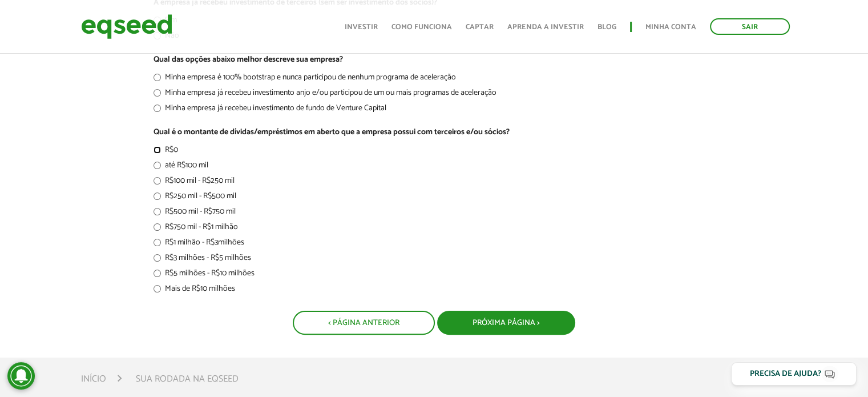 This screenshot has width=868, height=397. Describe the element at coordinates (199, 245) in the screenshot. I see `label: R$1 milhão - R$3milhões` at that location.